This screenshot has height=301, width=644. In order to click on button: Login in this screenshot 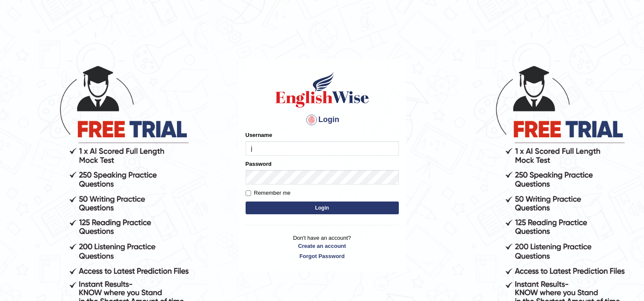, I will do `click(322, 208)`.